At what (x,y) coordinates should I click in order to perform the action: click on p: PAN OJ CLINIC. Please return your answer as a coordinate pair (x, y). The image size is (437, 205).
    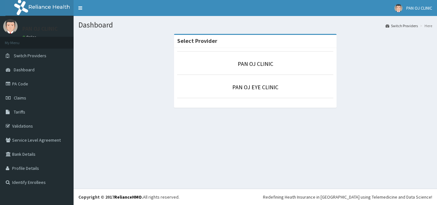
    Looking at the image, I should click on (40, 29).